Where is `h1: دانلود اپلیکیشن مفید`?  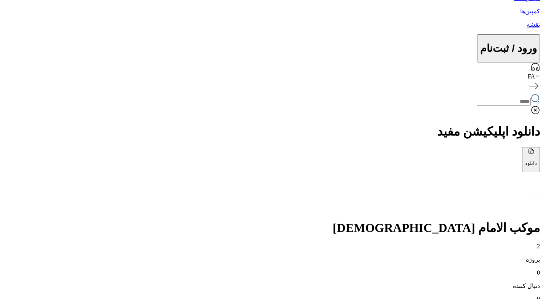
h1: دانلود اپلیکیشن مفید is located at coordinates (271, 131).